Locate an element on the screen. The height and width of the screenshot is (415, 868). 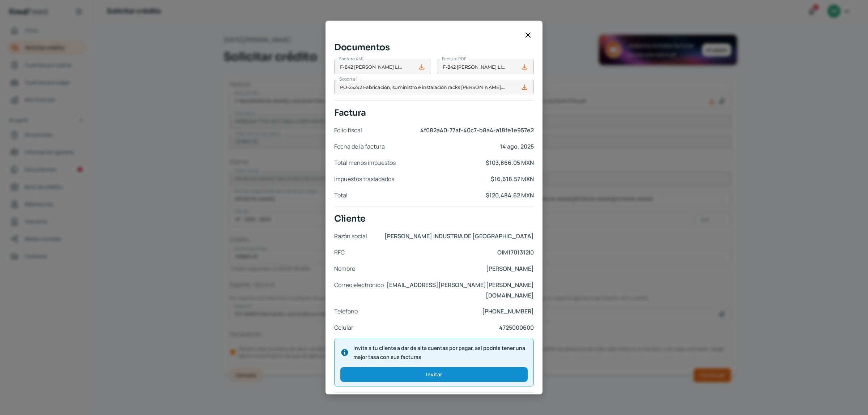
span: $16,618.57 MXN is located at coordinates (466, 179).